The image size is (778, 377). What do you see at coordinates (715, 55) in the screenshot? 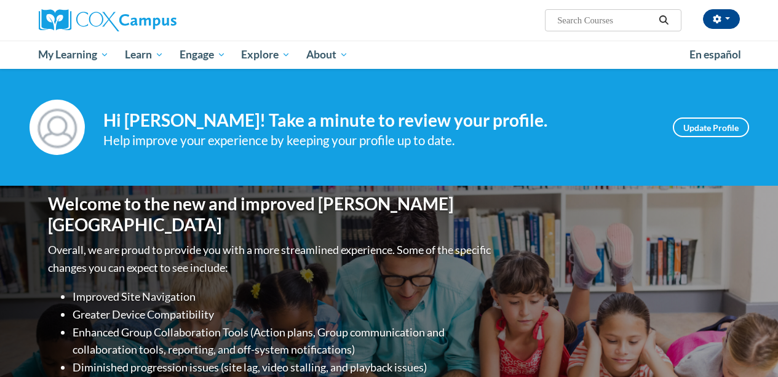
I see `a: En español` at bounding box center [715, 55].